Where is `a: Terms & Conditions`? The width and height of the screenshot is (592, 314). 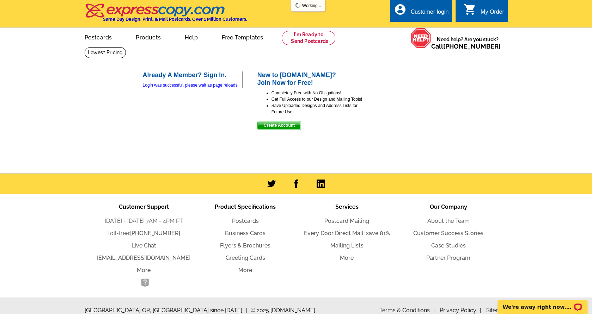
a: Terms & Conditions is located at coordinates (407, 310).